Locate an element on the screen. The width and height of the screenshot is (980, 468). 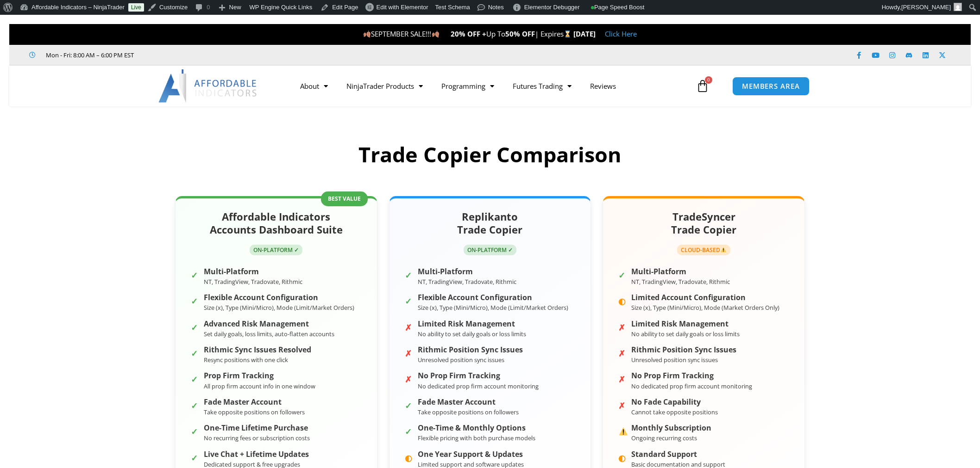
small: Flexible pricing with both purchase models is located at coordinates (477, 438).